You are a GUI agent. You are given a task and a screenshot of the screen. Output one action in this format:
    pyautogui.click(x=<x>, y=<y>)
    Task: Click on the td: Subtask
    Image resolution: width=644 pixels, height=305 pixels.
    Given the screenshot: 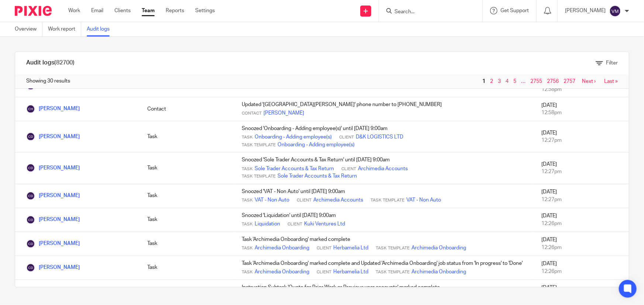 What is the action you would take?
    pyautogui.click(x=187, y=291)
    